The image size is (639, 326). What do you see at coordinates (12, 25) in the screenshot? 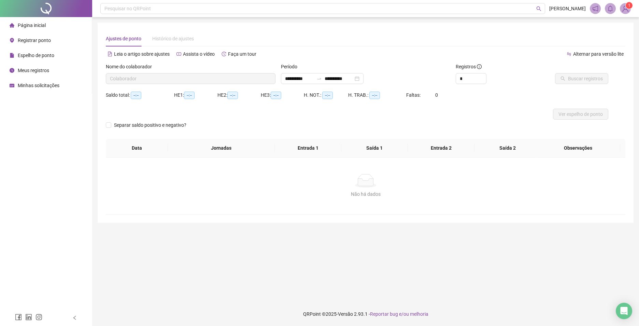
I see `span: home` at bounding box center [12, 25].